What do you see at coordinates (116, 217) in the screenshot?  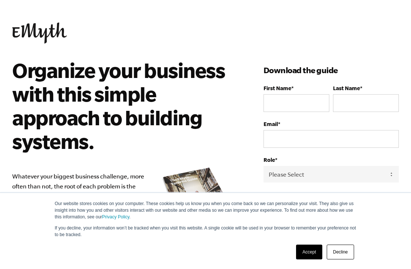 I see `a: Privacy Policy` at bounding box center [116, 217].